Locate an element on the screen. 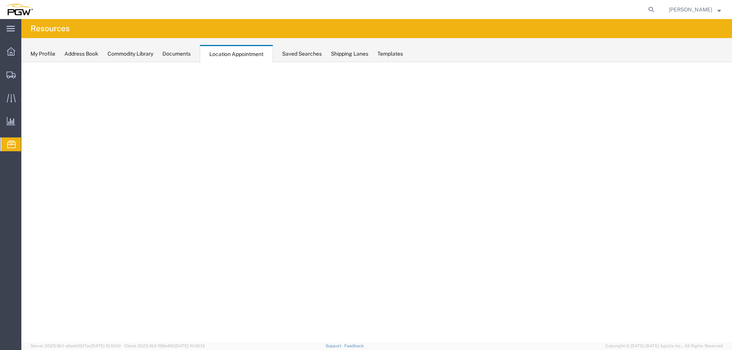  a: Feedback is located at coordinates (354, 346).